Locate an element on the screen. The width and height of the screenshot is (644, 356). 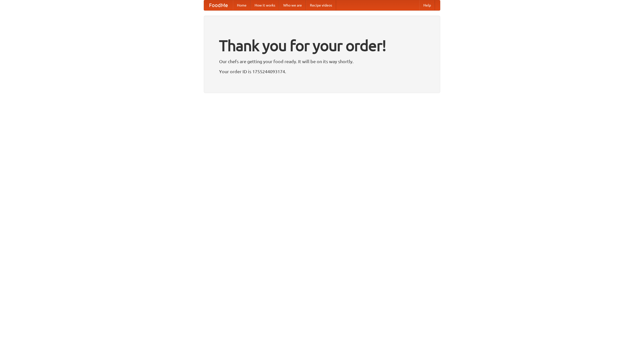
a: Home is located at coordinates (242, 5).